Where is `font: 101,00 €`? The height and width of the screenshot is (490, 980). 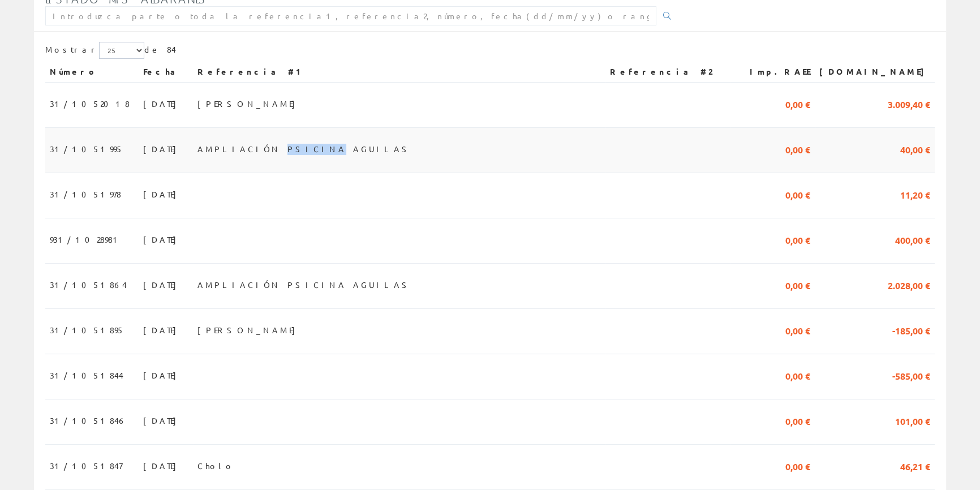
font: 101,00 € is located at coordinates (913, 421).